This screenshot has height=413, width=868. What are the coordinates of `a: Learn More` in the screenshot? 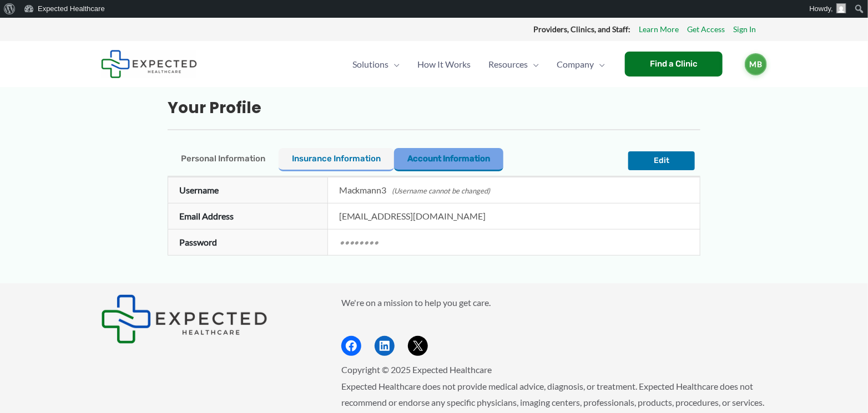 It's located at (659, 30).